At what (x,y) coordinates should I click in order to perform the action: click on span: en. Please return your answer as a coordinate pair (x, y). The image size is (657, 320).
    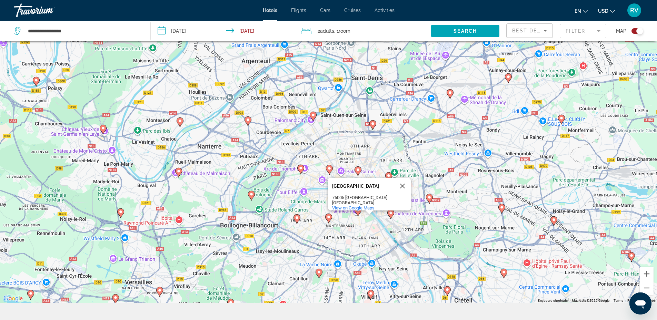
    Looking at the image, I should click on (577, 11).